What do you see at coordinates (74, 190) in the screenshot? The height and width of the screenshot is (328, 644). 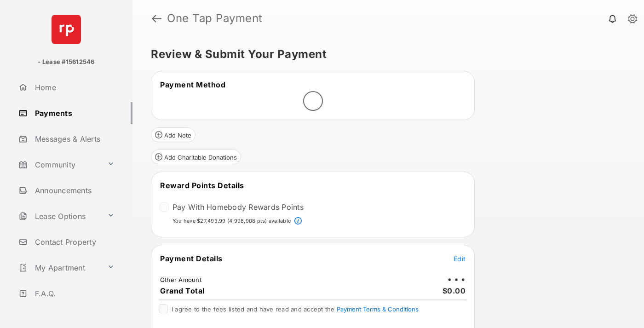 I see `a: Announcements` at bounding box center [74, 190].